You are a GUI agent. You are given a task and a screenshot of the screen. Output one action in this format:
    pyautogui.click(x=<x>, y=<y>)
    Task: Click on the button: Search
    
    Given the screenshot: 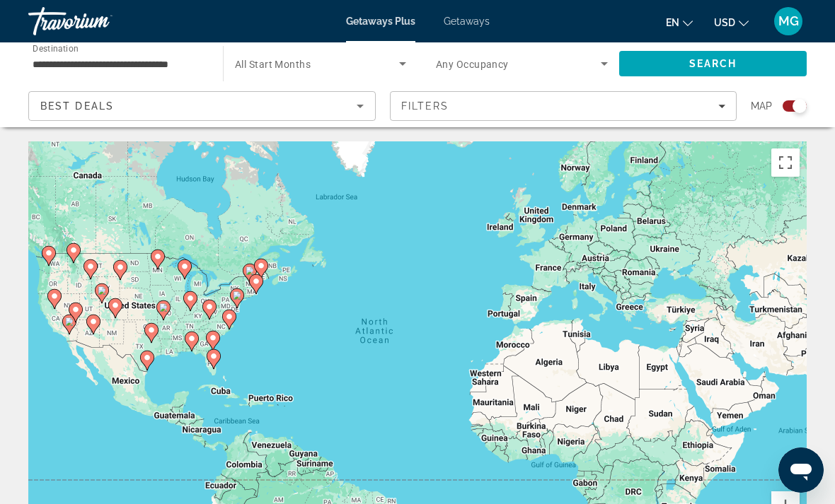 What is the action you would take?
    pyautogui.click(x=713, y=64)
    